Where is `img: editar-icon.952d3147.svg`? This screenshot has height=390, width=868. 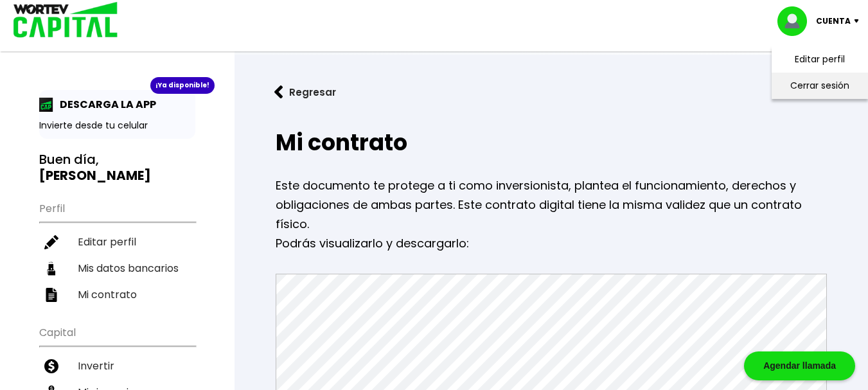 img: editar-icon.952d3147.svg is located at coordinates (51, 242).